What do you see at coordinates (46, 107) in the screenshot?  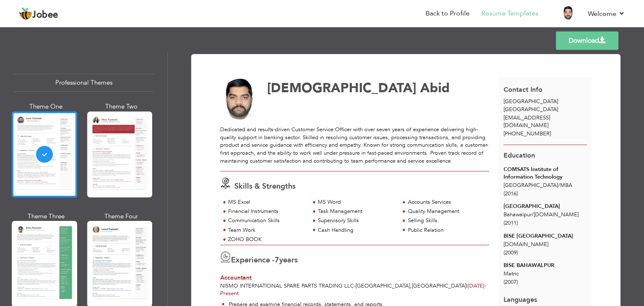 I see `div: Theme One` at bounding box center [46, 107].